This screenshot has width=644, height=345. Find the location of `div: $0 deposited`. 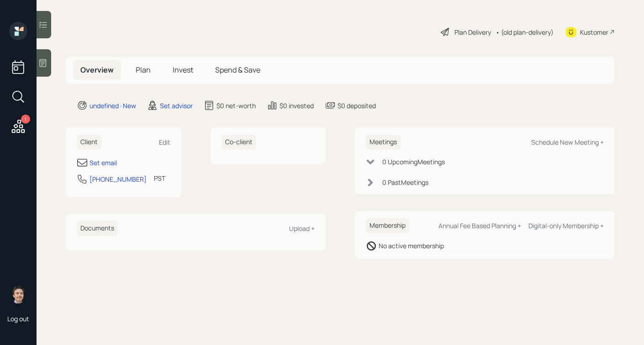

div: $0 deposited is located at coordinates (357, 105).